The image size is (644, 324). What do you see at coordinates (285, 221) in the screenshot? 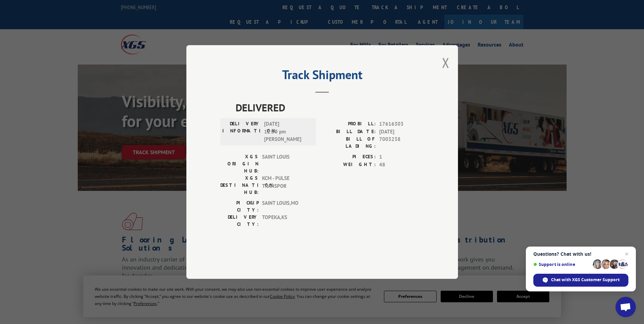
I see `span: TOPEKA , KS` at bounding box center [285, 221].